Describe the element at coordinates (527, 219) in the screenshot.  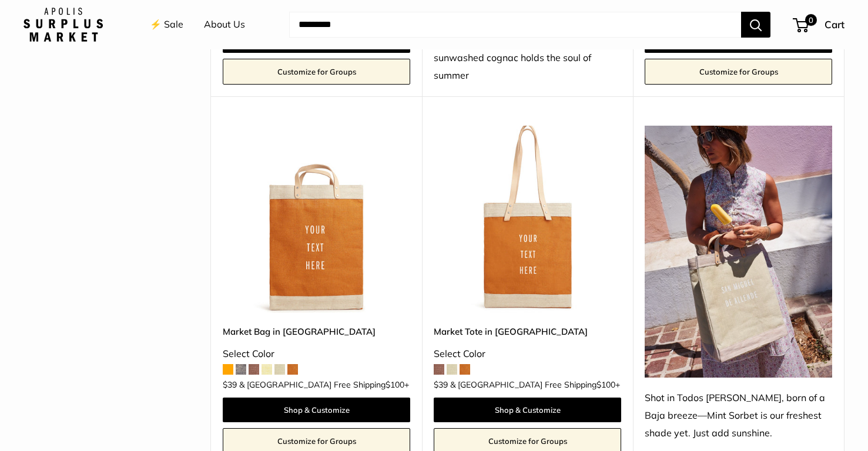
I see `img: Market Tote in Cognac` at that location.